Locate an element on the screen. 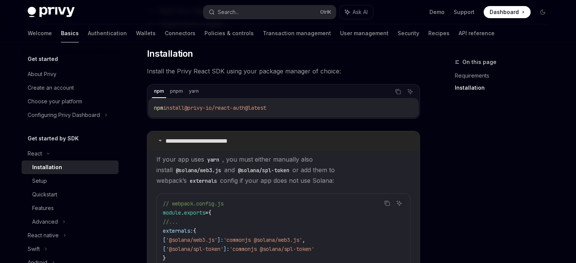 The height and width of the screenshot is (263, 576). div: Configuring Privy Dashboard is located at coordinates (64, 115).